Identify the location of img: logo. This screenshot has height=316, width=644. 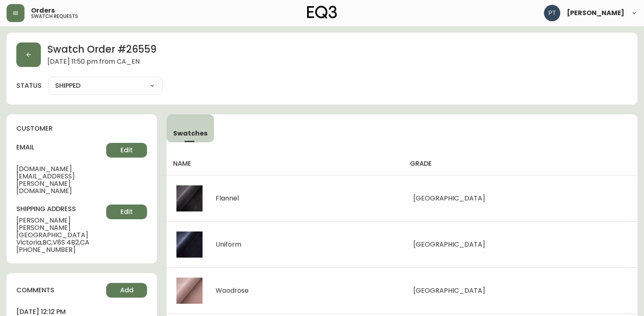
(322, 12).